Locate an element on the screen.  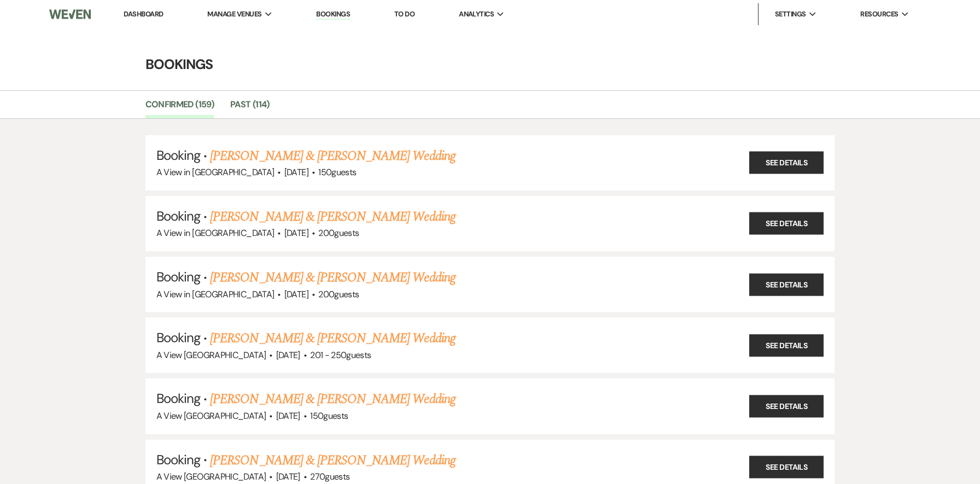
a: Confirmed (159) is located at coordinates (180, 108).